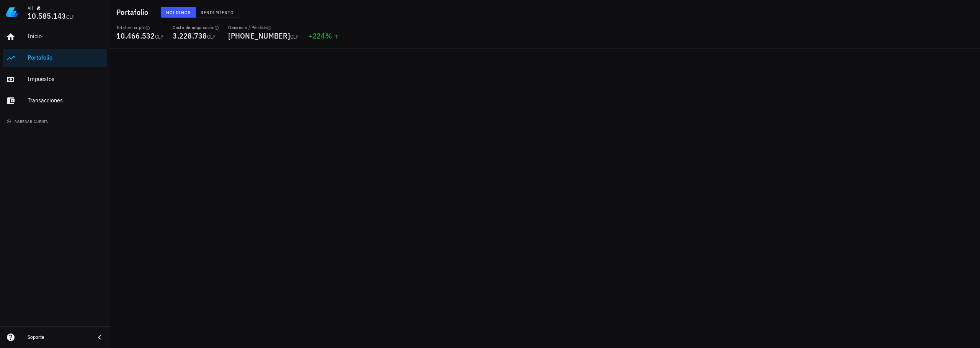 The width and height of the screenshot is (980, 348). Describe the element at coordinates (30, 8) in the screenshot. I see `div: All` at that location.